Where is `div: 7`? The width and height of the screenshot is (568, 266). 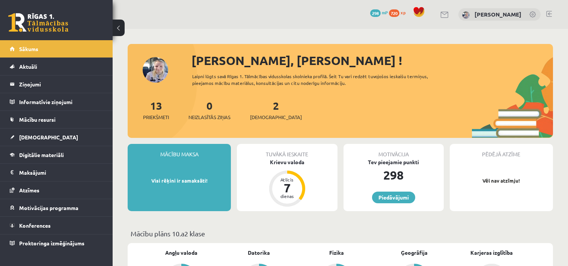 div: 7 is located at coordinates (287, 188).